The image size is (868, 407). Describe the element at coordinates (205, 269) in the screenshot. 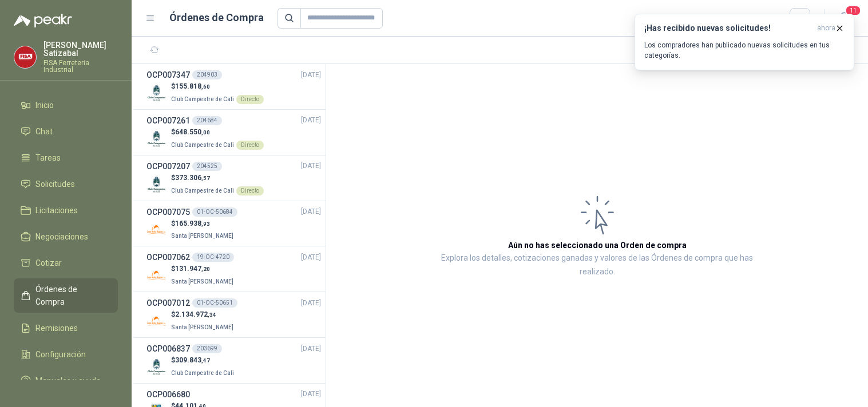

I see `span: ,20` at that location.